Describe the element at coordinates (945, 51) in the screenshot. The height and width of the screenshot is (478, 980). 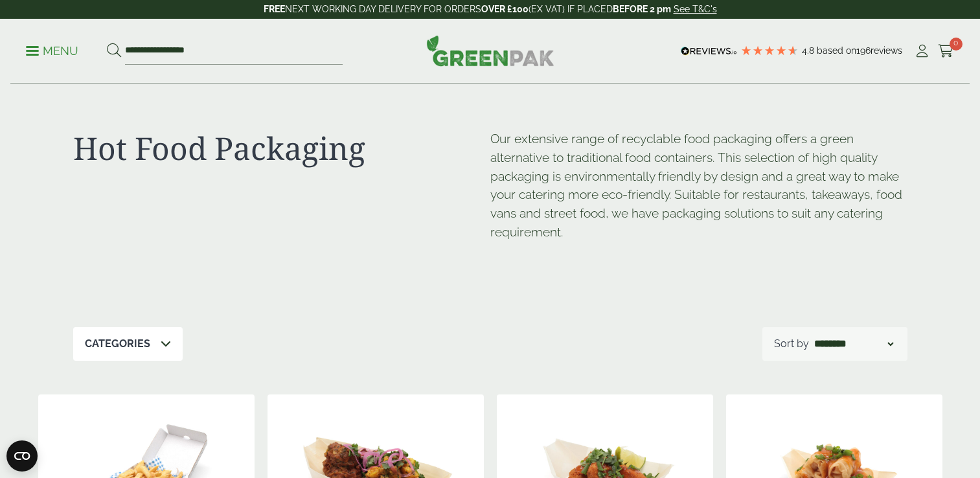
I see `a: 0` at that location.